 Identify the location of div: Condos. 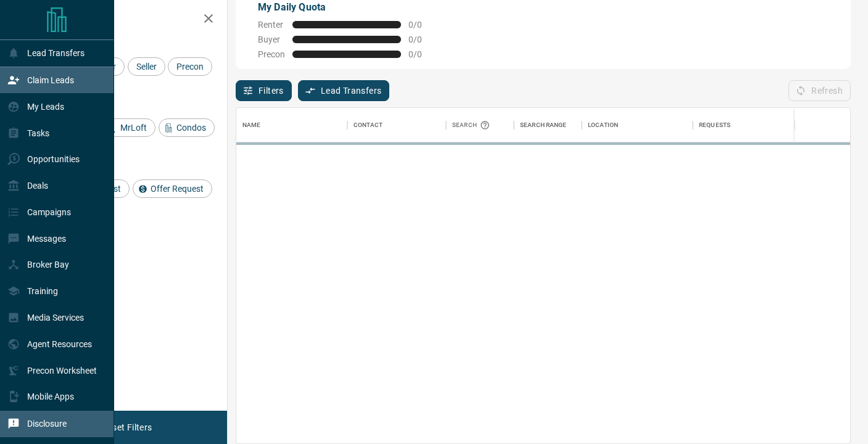
(186, 128).